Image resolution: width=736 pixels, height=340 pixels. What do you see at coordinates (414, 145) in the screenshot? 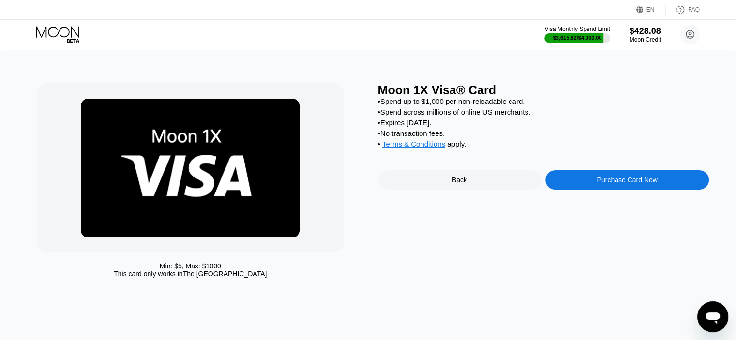
I see `div: Terms & Conditions` at bounding box center [414, 145].